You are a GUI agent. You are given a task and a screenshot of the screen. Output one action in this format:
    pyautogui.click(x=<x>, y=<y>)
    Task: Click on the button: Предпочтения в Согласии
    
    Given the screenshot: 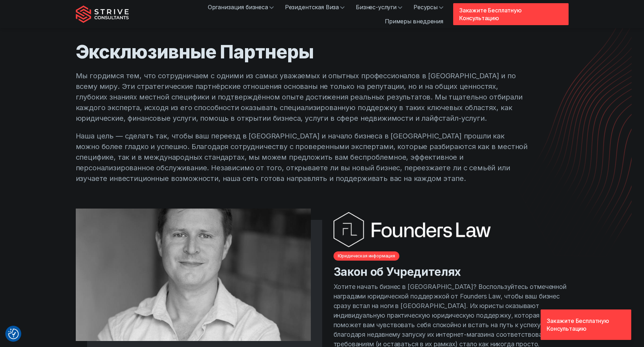 What is the action you would take?
    pyautogui.click(x=14, y=334)
    